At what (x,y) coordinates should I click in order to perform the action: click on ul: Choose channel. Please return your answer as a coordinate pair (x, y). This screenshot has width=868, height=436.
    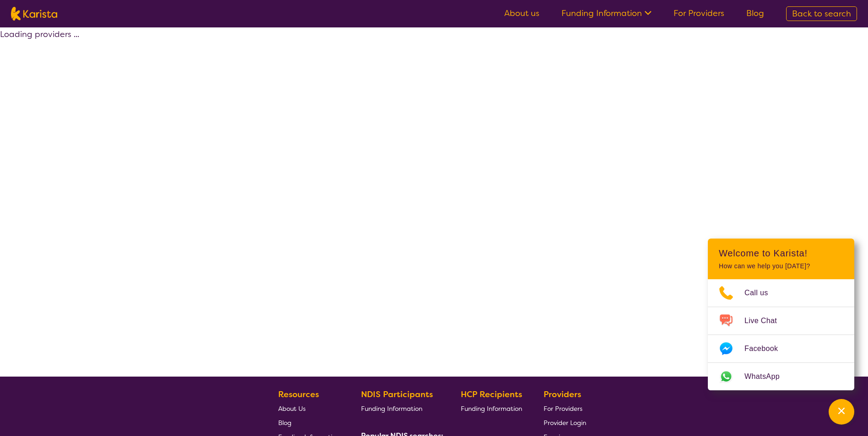
    Looking at the image, I should click on (781, 335).